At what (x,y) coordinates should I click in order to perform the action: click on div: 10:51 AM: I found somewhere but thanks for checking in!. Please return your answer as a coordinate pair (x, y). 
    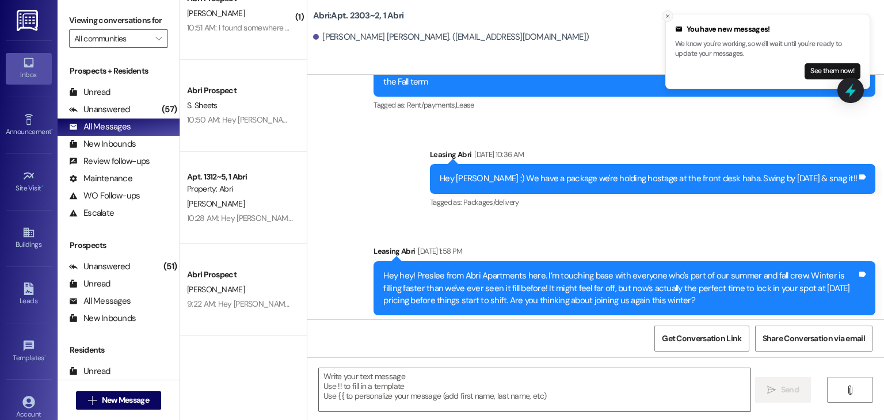
    Looking at the image, I should click on (280, 28).